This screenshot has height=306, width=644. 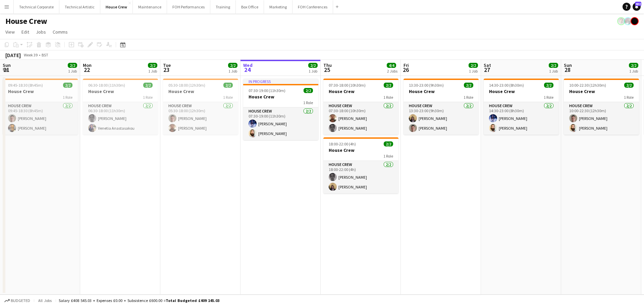 What do you see at coordinates (139, 300) in the screenshot?
I see `div: Salary £408 545.03 + Expenses £0.00 + Subsistence £600.00 =` at bounding box center [139, 300].